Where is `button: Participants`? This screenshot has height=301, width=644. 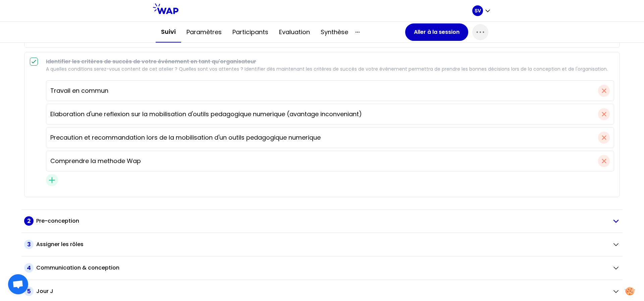 button: Participants is located at coordinates (250, 32).